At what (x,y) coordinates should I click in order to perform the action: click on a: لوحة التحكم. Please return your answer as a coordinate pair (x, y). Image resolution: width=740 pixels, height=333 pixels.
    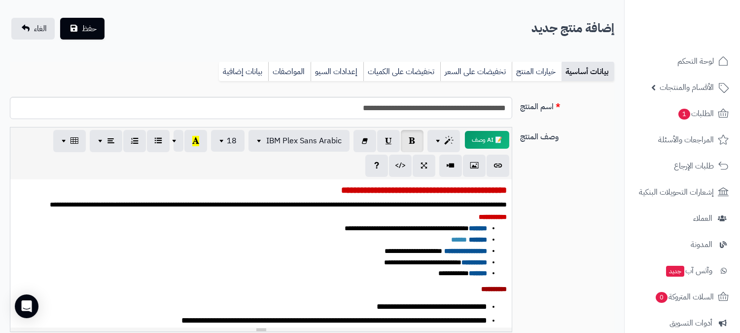
    Looking at the image, I should click on (683, 61).